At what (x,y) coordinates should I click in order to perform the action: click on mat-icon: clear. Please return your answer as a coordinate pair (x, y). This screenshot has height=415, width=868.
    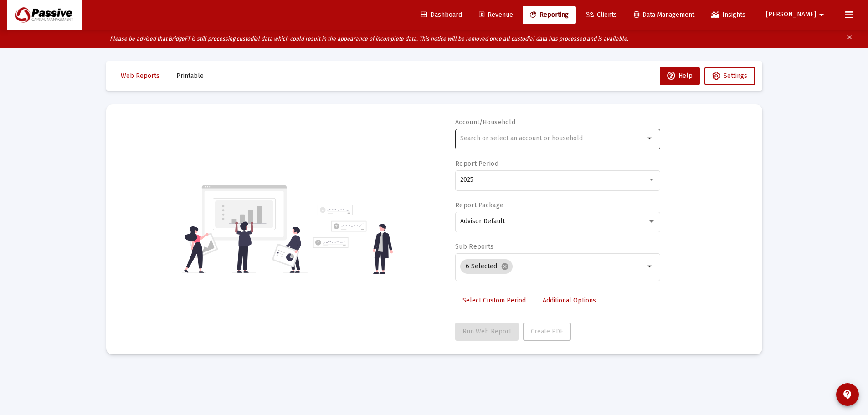
    Looking at the image, I should click on (849, 39).